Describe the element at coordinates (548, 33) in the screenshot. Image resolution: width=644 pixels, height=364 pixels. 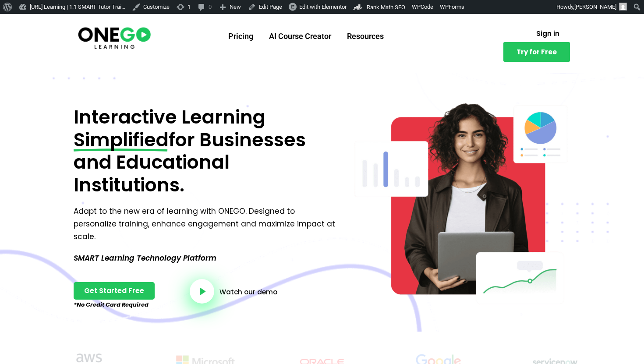
I see `a: Sign in` at that location.